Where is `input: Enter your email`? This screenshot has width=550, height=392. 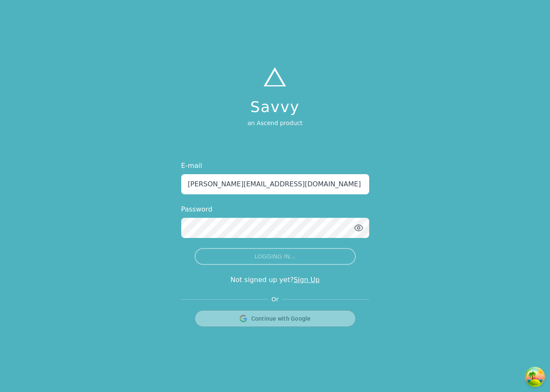
input: Enter your email is located at coordinates (275, 184).